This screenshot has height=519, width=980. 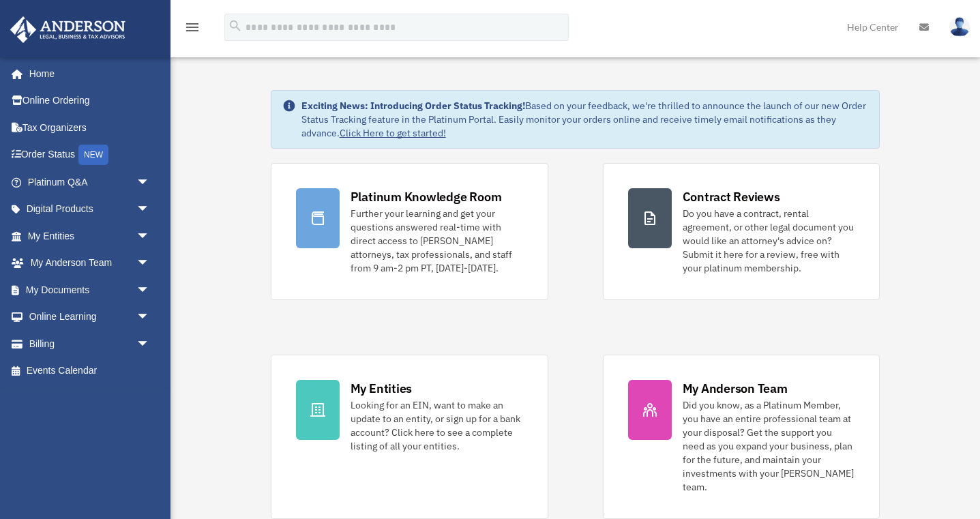 I want to click on a: My Anderson Team Did you know, as a Platinum Member, you have an entire professional team at your..., so click(x=741, y=437).